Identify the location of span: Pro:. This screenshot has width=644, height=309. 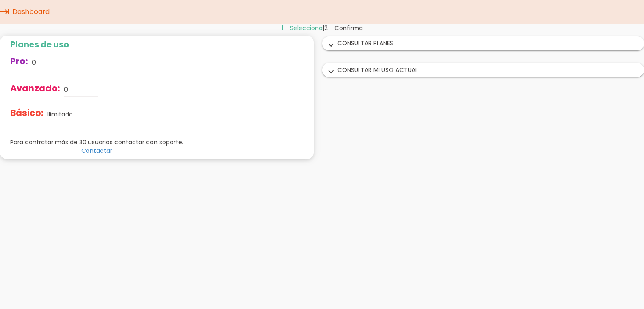
(19, 61).